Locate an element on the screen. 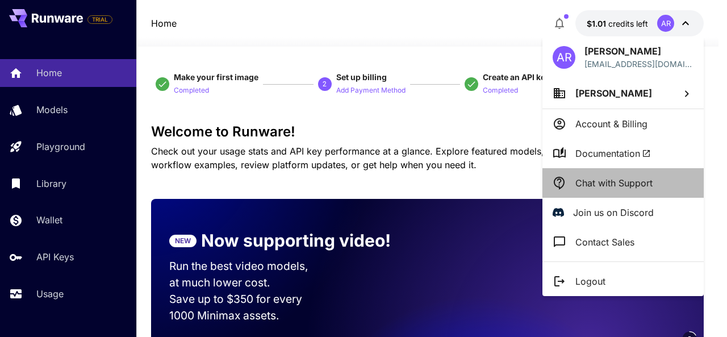 Image resolution: width=727 pixels, height=337 pixels. p: Logout is located at coordinates (590, 281).